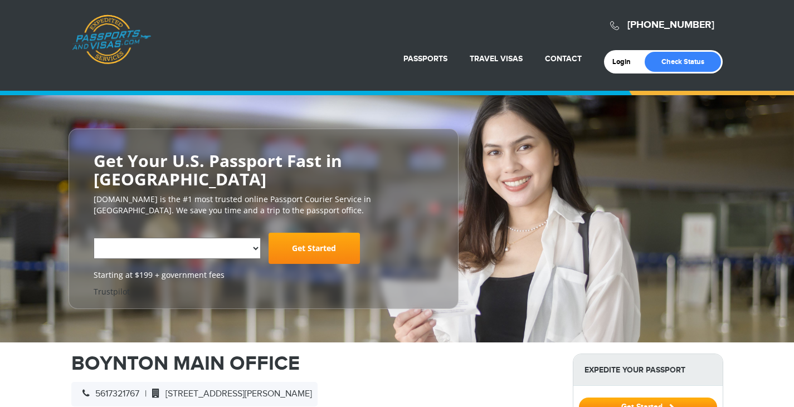 The image size is (794, 407). I want to click on a: Get Started, so click(314, 248).